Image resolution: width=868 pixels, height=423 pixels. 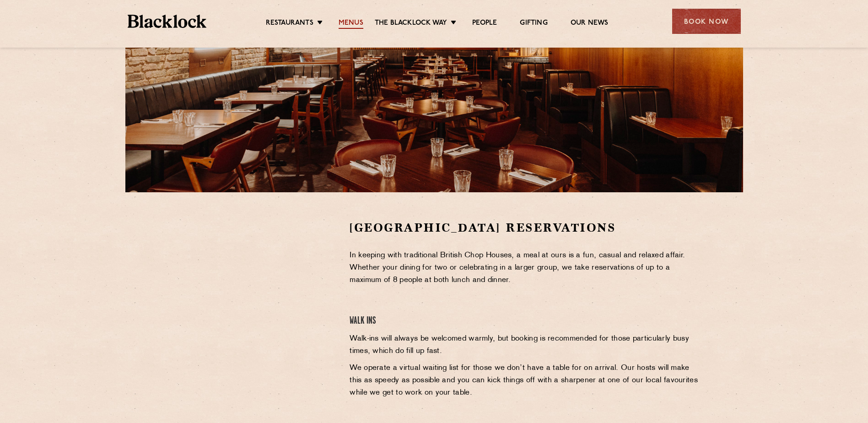 I want to click on img: BL_Textured_Logo-footer-cropped.svg, so click(x=167, y=21).